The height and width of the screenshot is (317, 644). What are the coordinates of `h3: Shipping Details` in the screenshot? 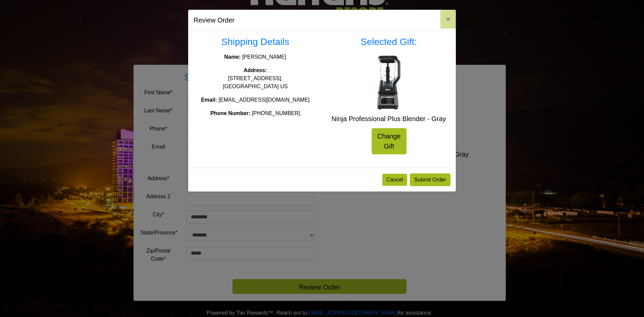 It's located at (255, 42).